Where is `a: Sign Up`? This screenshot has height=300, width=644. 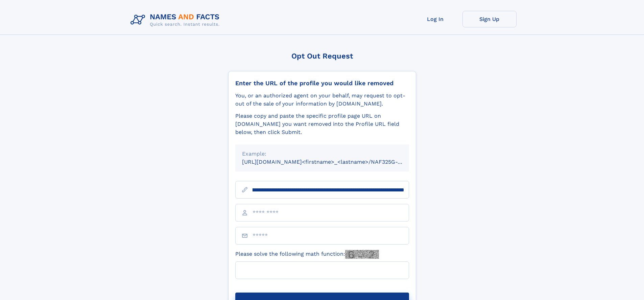 a: Sign Up is located at coordinates (489, 19).